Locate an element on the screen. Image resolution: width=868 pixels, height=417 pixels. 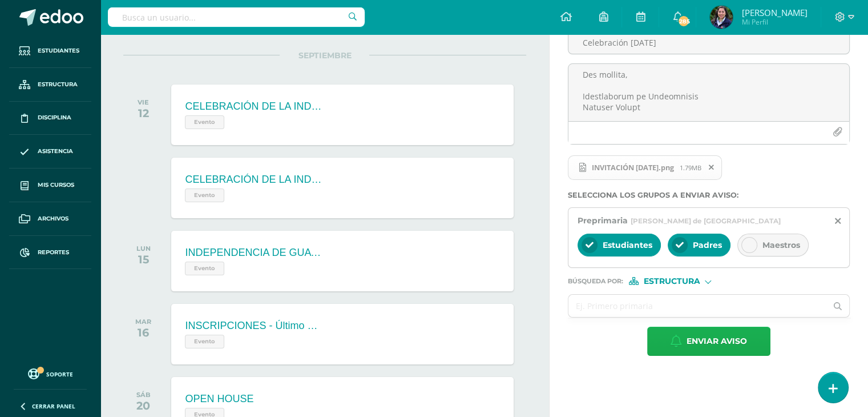
div: INDEPENDENCIA DE GUATEMALA - Asueto is located at coordinates (253, 253).